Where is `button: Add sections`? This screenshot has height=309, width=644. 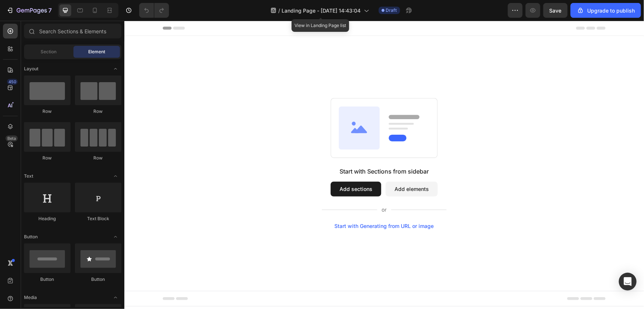
button: Add sections is located at coordinates (232, 168).